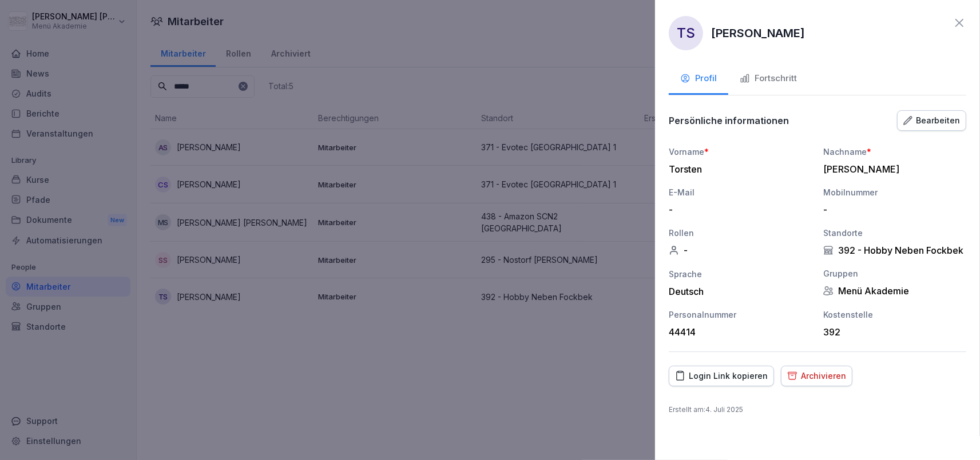 Image resolution: width=980 pixels, height=460 pixels. I want to click on div: Login Link kopieren, so click(722, 377).